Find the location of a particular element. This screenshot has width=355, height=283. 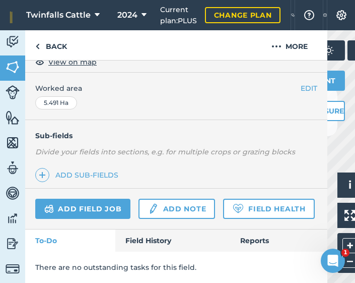

span: Worked area is located at coordinates (176, 88).